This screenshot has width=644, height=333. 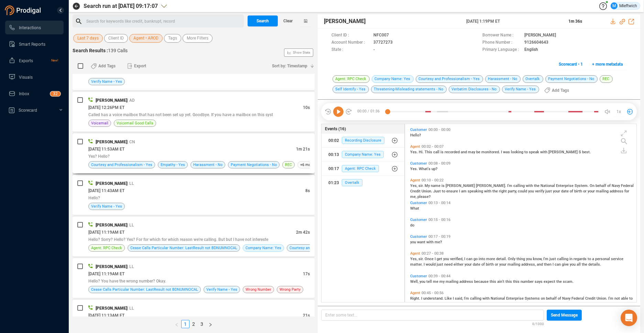 I want to click on span: Inbox, so click(x=24, y=94).